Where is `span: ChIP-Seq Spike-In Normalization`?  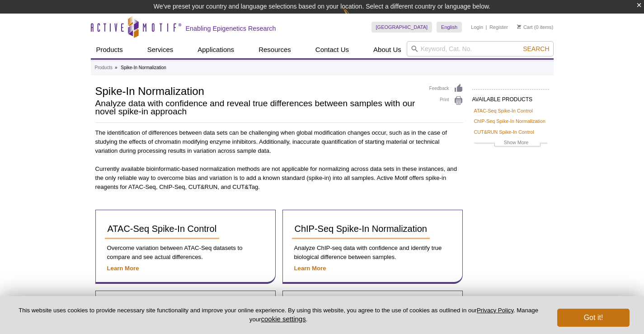 span: ChIP-Seq Spike-In Normalization is located at coordinates (361, 228).